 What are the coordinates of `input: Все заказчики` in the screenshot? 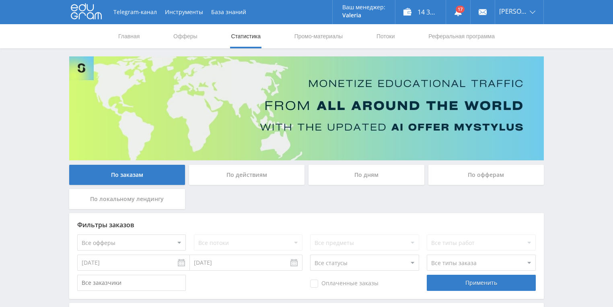 It's located at (132, 283).